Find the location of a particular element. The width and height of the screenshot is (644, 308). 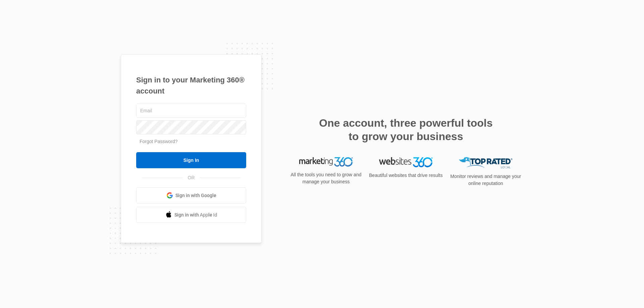

input: Sign In is located at coordinates (191, 160).